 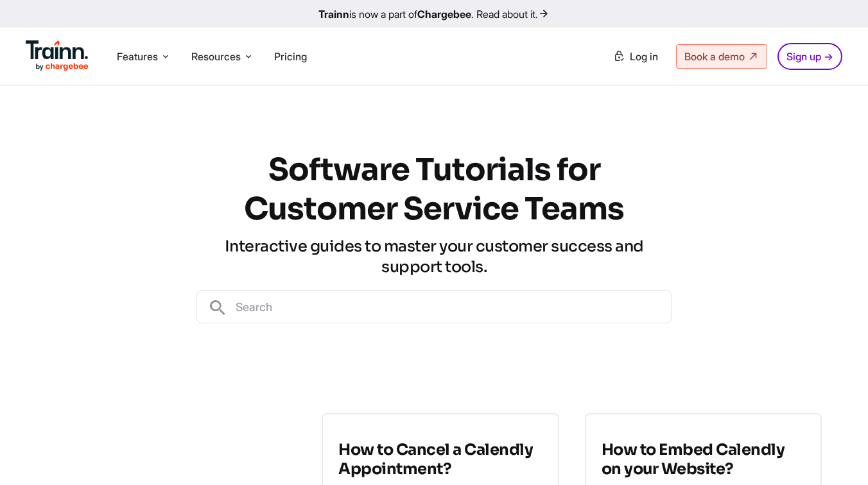 I want to click on b: Trainn, so click(x=334, y=14).